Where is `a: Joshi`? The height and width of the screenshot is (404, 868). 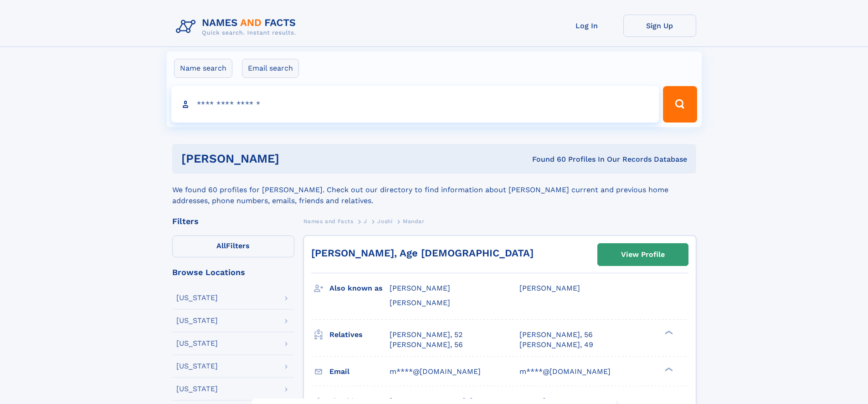 a: Joshi is located at coordinates (385, 221).